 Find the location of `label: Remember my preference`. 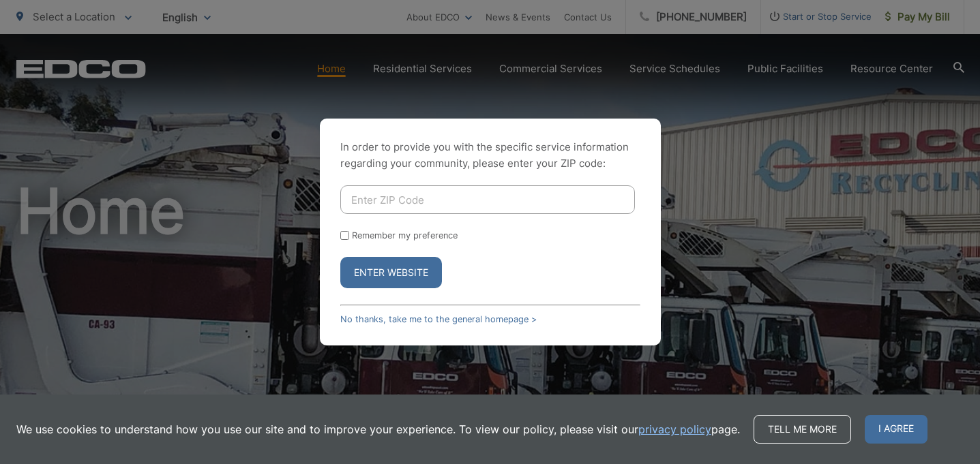

label: Remember my preference is located at coordinates (404, 235).